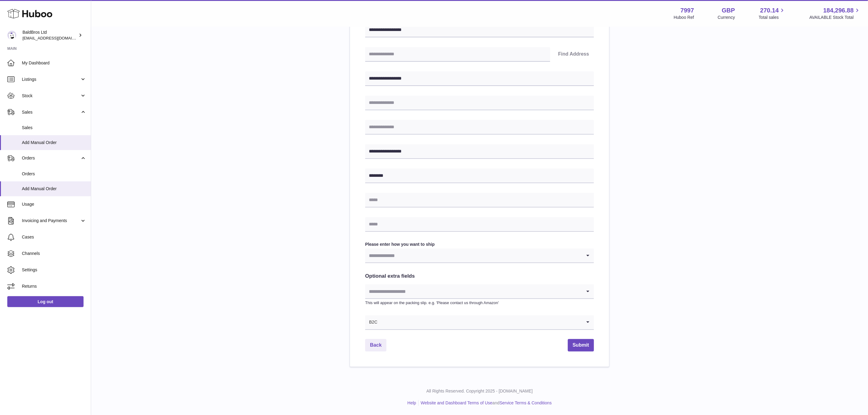  I want to click on a: Service Terms & Conditions, so click(525, 403).